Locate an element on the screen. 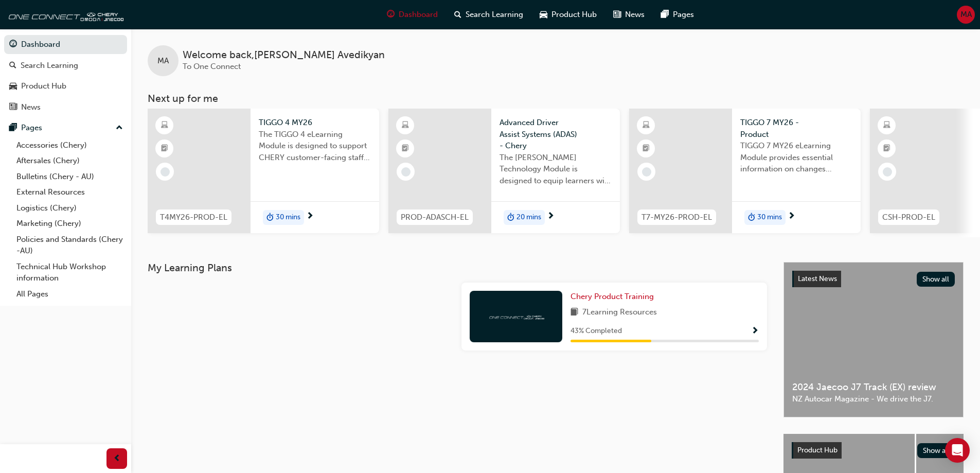 The height and width of the screenshot is (473, 980). span: PROD-ADASCH-EL is located at coordinates (434, 217).